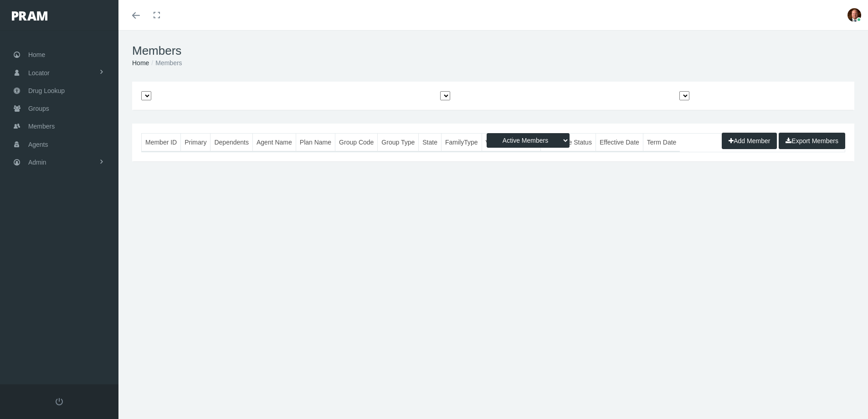  Describe the element at coordinates (493, 51) in the screenshot. I see `h1: Members` at that location.